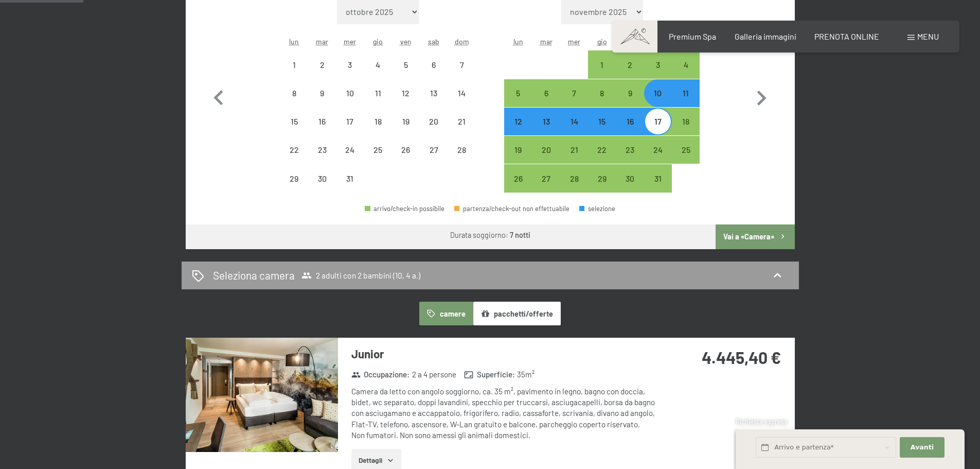 This screenshot has height=469, width=980. What do you see at coordinates (629, 178) in the screenshot?
I see `div: Fri Jan 30 2026` at bounding box center [629, 178].